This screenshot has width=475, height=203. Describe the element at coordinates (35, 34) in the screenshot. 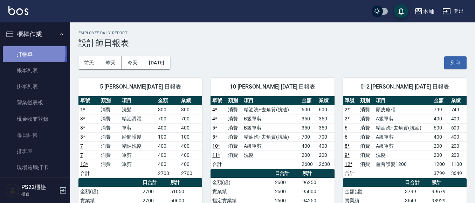

I see `button: 櫃檯作業` at that location.